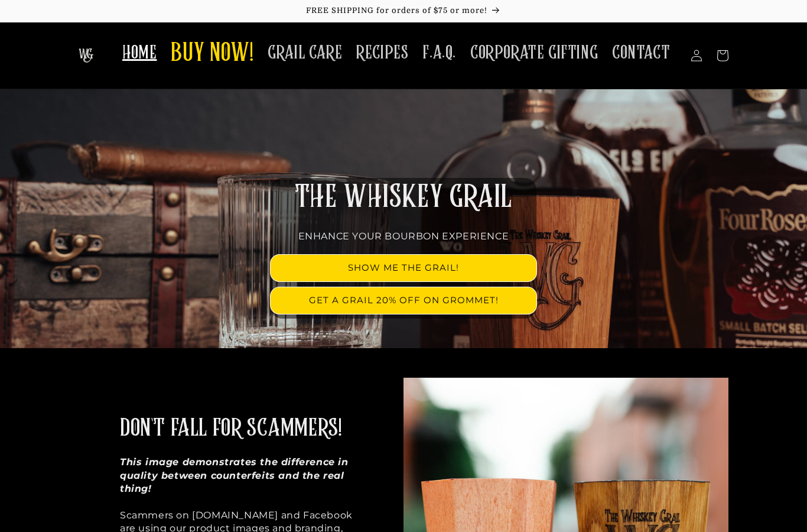 The width and height of the screenshot is (807, 532). I want to click on strong: This image demonstrates the difference in quality between counterfeits and the real thing!, so click(234, 475).